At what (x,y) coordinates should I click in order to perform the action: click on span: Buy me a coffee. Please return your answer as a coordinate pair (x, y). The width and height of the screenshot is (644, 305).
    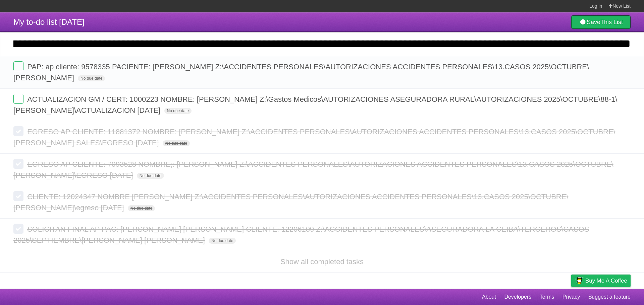
    Looking at the image, I should click on (606, 281).